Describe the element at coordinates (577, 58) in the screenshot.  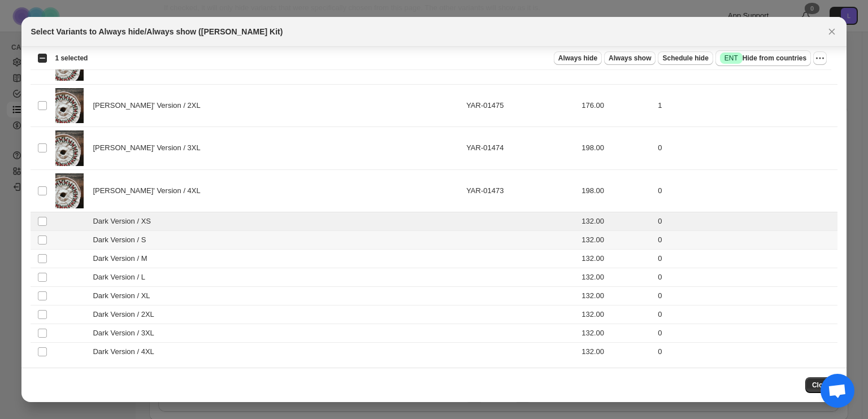
I see `span: Always hide` at that location.